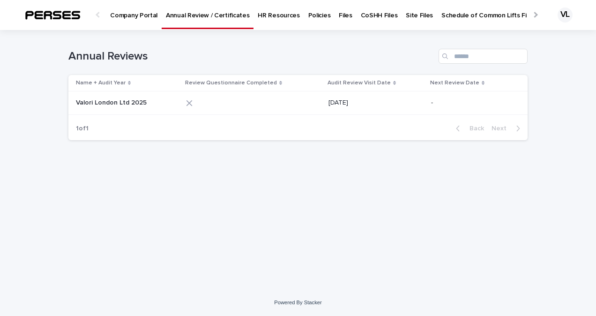  What do you see at coordinates (468, 128) in the screenshot?
I see `button: Back` at bounding box center [468, 128].